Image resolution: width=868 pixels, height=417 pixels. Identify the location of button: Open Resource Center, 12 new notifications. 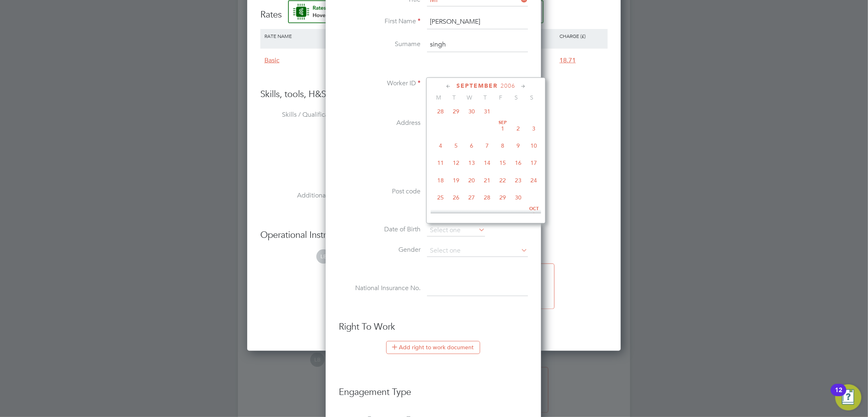
(848, 397).